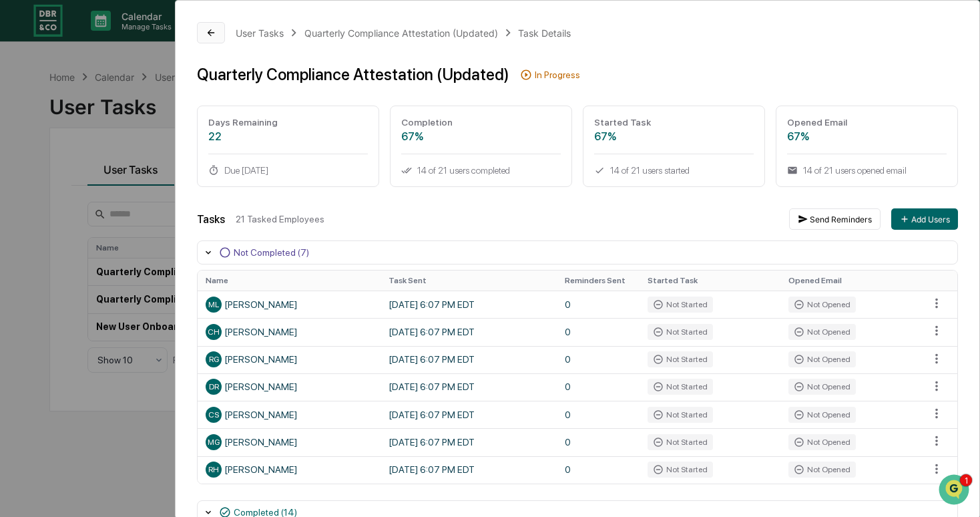  What do you see at coordinates (24, 216) in the screenshot?
I see `img: Cece Ferraez` at bounding box center [24, 216].